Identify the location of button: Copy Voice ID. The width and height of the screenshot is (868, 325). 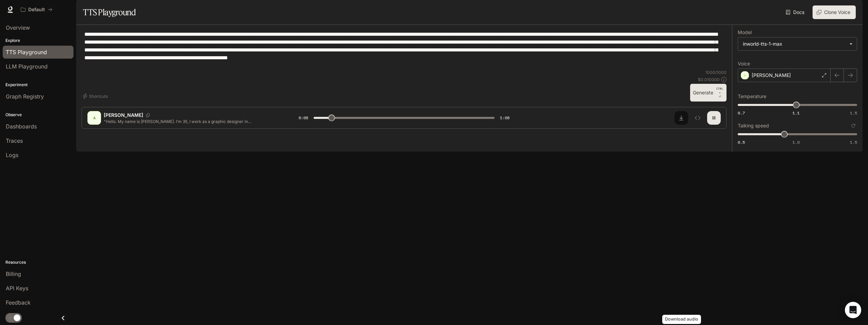
(148, 115).